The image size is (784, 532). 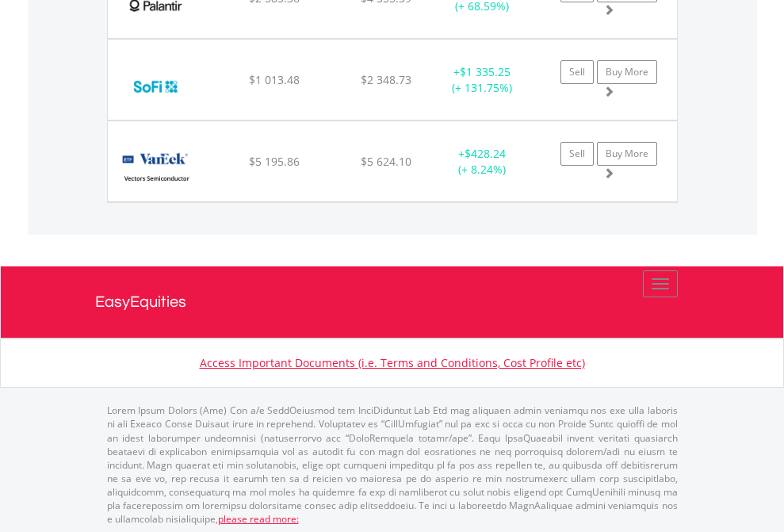 I want to click on a: please read more:, so click(x=258, y=519).